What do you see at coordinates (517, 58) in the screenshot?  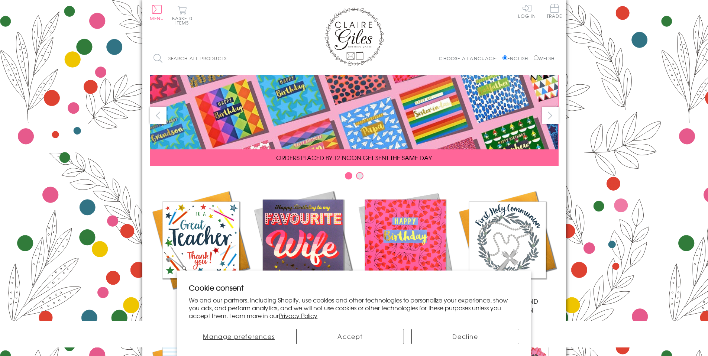 I see `label: English` at bounding box center [517, 58].